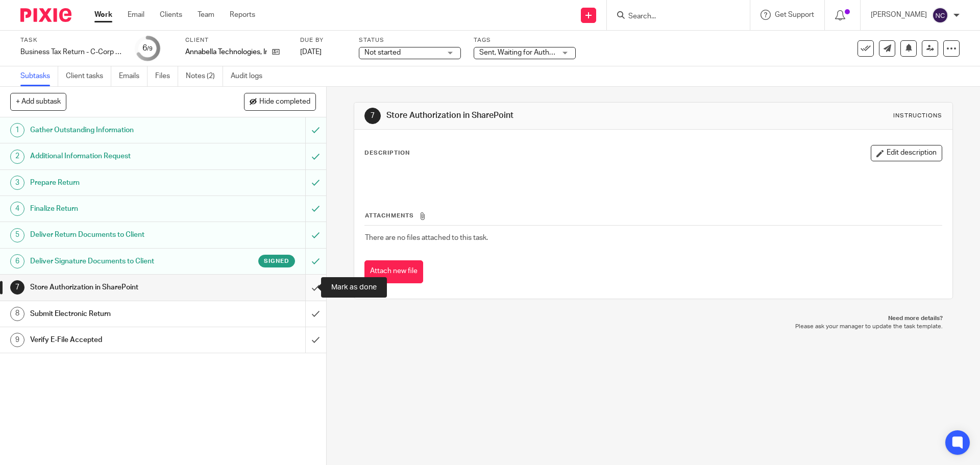 The height and width of the screenshot is (465, 980). What do you see at coordinates (277, 261) in the screenshot?
I see `span: Signed` at bounding box center [277, 261].